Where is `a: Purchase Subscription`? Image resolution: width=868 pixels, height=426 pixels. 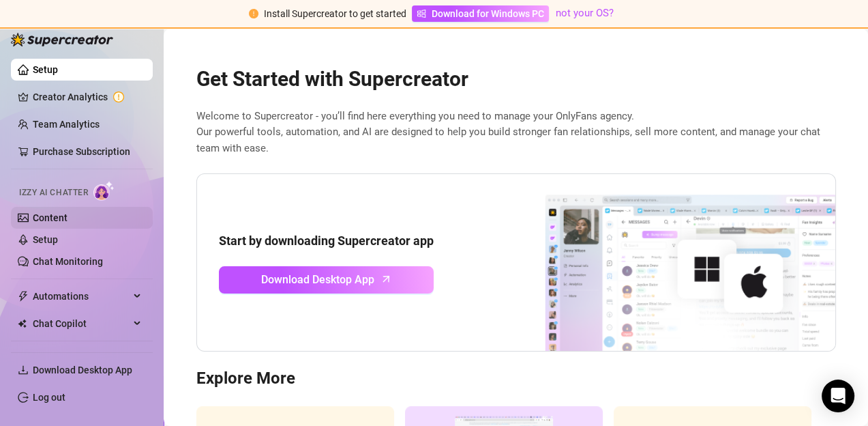 a: Purchase Subscription is located at coordinates (87, 152).